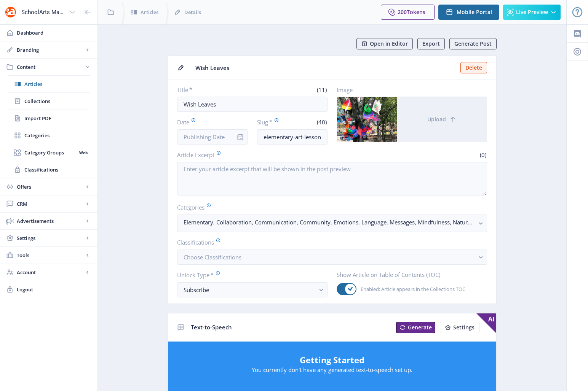  What do you see at coordinates (54, 289) in the screenshot?
I see `span: Logout` at bounding box center [54, 289].